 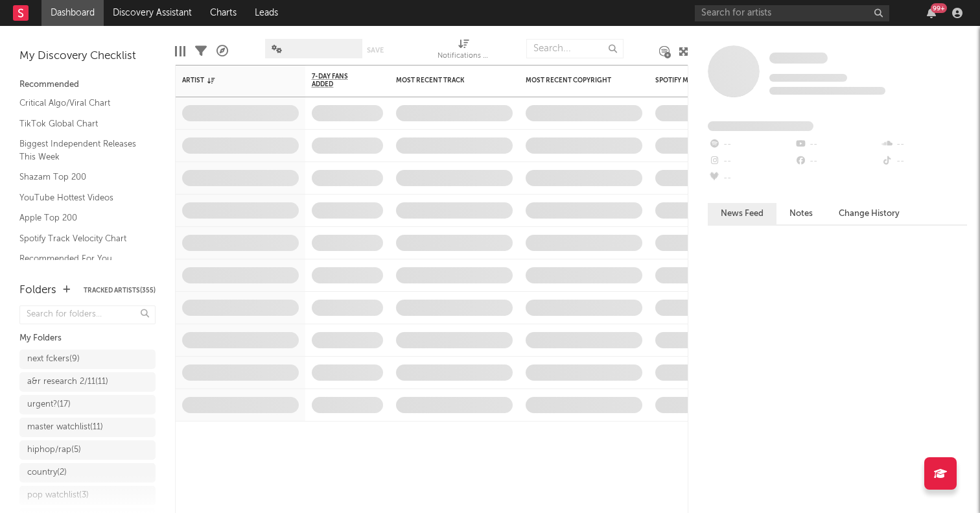 What do you see at coordinates (827, 91) in the screenshot?
I see `span: 0 fans last week` at bounding box center [827, 91].